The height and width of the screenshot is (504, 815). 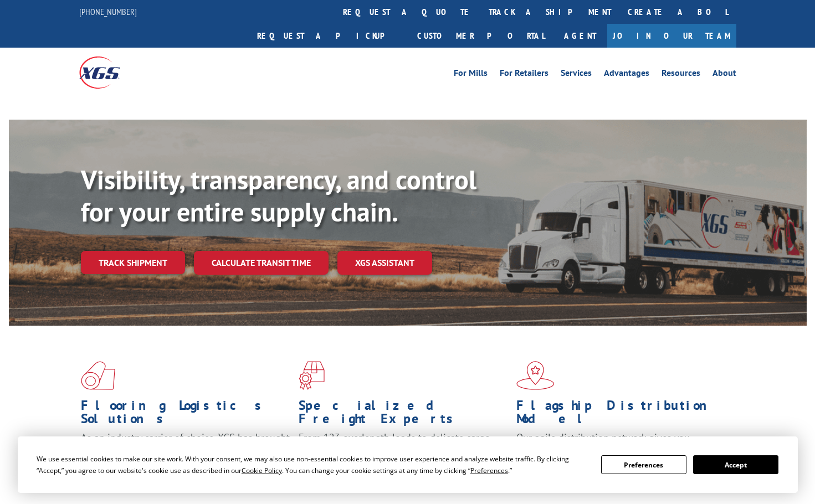 I want to click on img: xgs-icon-focused-on-flooring-red, so click(x=311, y=376).